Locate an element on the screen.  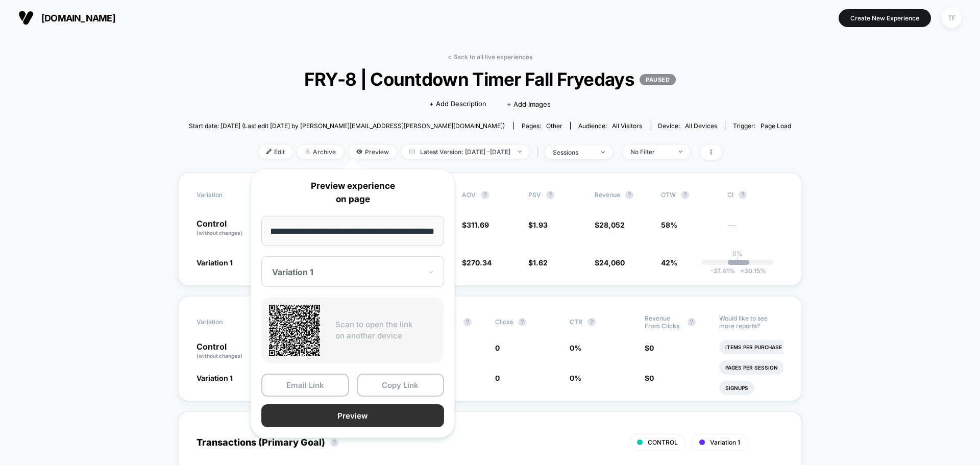
span: CI is located at coordinates (756, 195).